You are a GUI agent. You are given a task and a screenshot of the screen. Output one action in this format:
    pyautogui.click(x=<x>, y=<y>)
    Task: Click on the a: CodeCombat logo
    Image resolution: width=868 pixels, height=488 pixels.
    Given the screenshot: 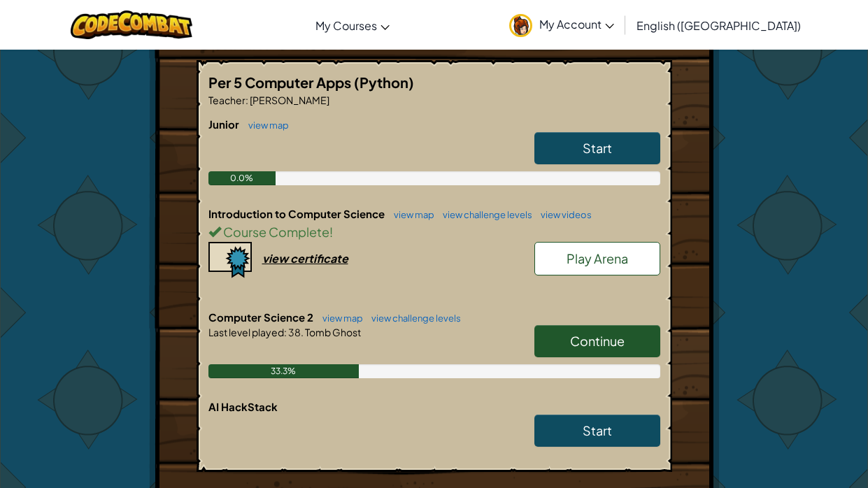 What is the action you would take?
    pyautogui.click(x=131, y=24)
    